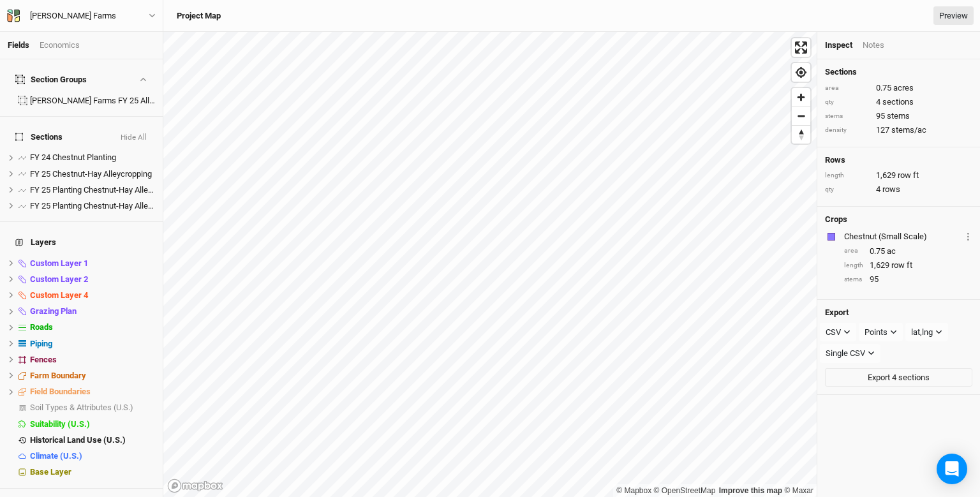 This screenshot has height=497, width=980. Describe the element at coordinates (801, 116) in the screenshot. I see `button: Zoom out` at that location.